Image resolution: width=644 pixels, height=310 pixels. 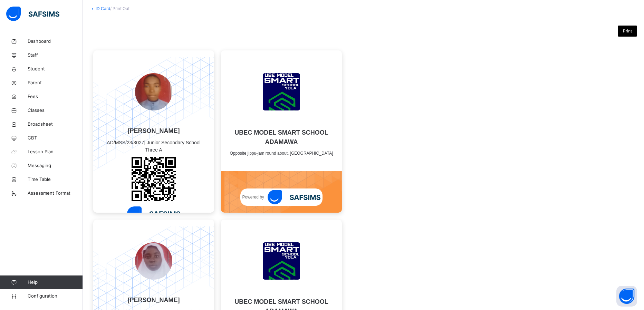 I want to click on img: safsims, so click(x=33, y=14).